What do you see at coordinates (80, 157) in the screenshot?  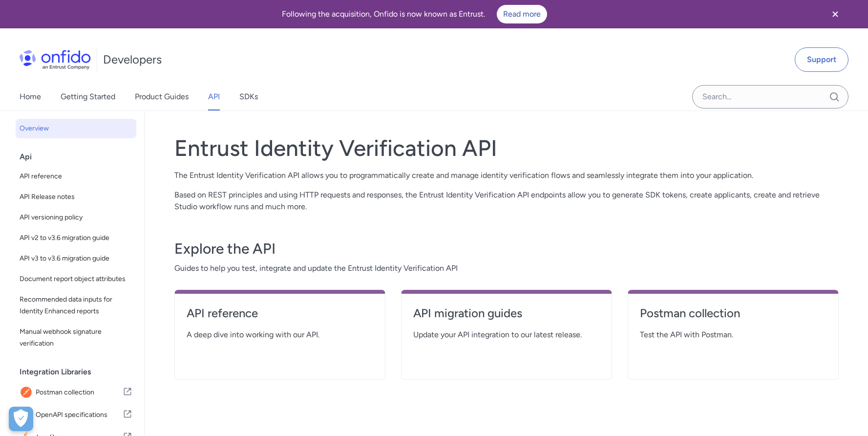 I see `div: Api` at bounding box center [80, 157].